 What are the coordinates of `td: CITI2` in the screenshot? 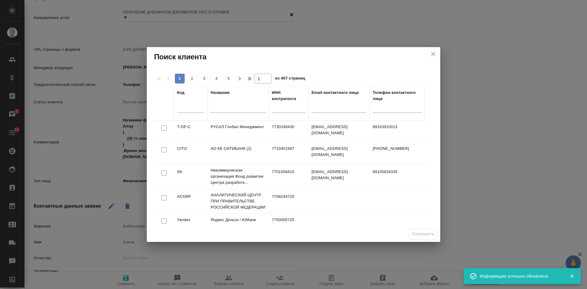 It's located at (191, 153).